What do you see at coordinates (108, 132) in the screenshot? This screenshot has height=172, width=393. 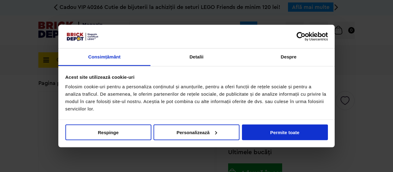 I see `button: Respinge` at bounding box center [108, 132].